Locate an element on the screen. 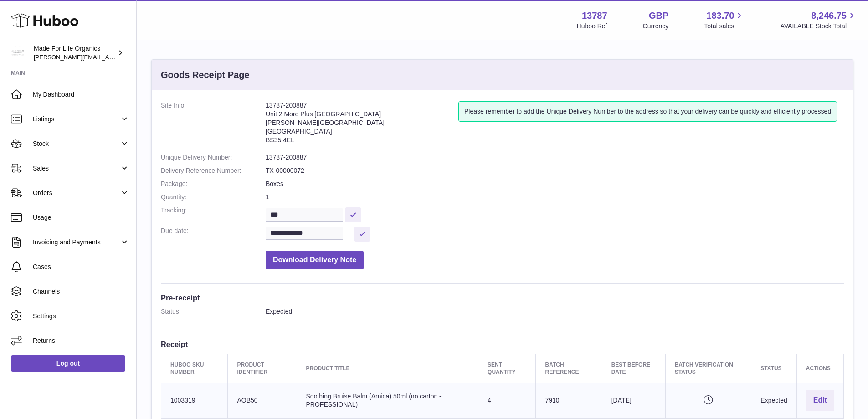 Image resolution: width=868 pixels, height=419 pixels. th: Actions is located at coordinates (820, 368).